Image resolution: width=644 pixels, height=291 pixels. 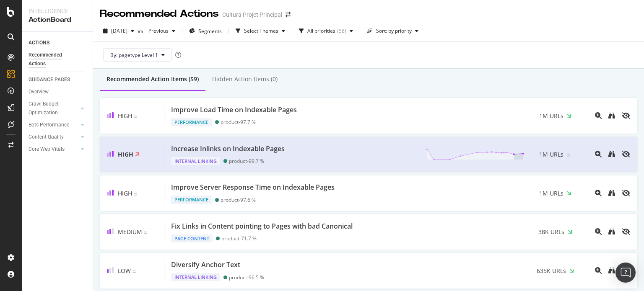 I want to click on span: Segments, so click(x=210, y=31).